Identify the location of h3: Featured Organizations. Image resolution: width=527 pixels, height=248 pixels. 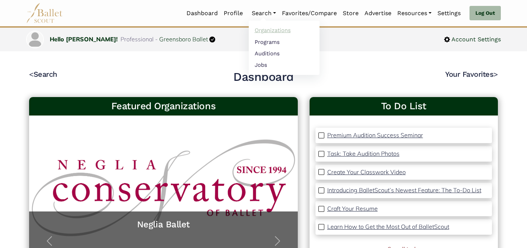
(163, 106).